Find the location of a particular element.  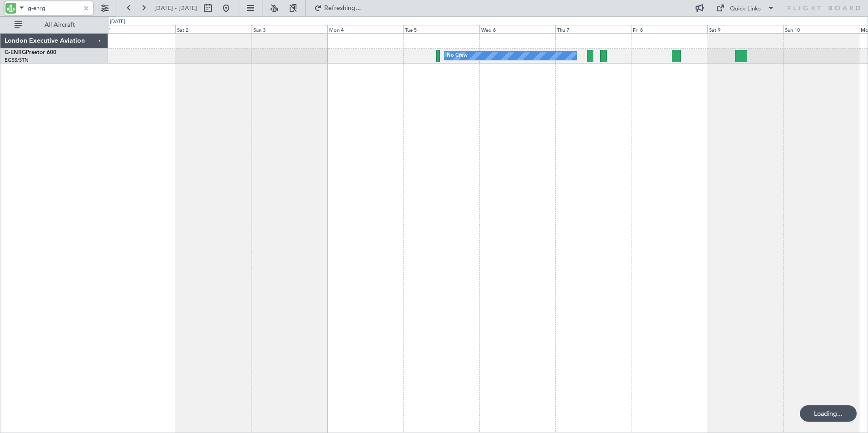

button: All Aircraft is located at coordinates (54, 25).